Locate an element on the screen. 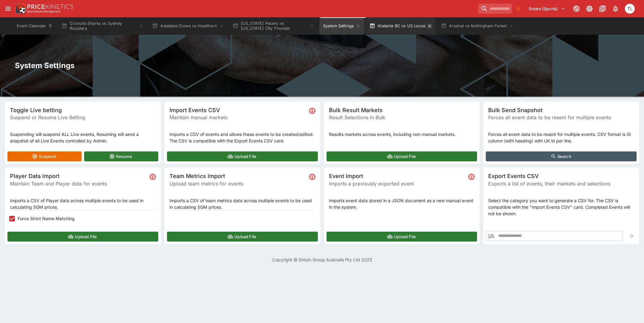 The image size is (644, 323). button: No Bookmarks is located at coordinates (518, 9).